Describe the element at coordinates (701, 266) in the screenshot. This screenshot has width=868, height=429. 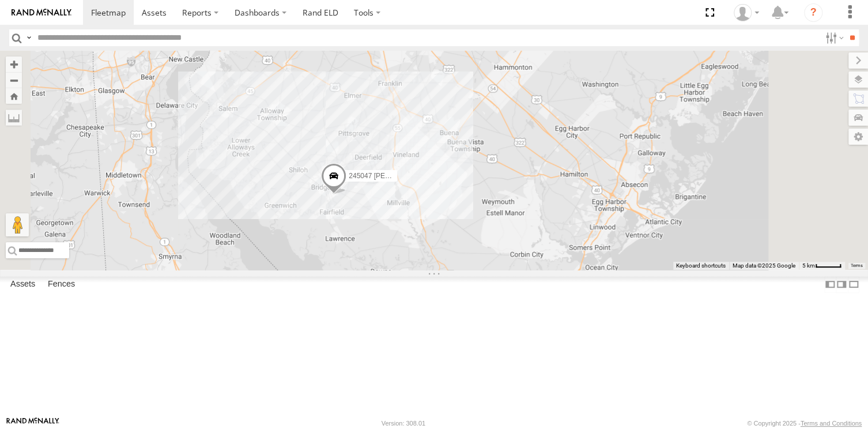
I see `button: Keyboard shortcuts` at that location.